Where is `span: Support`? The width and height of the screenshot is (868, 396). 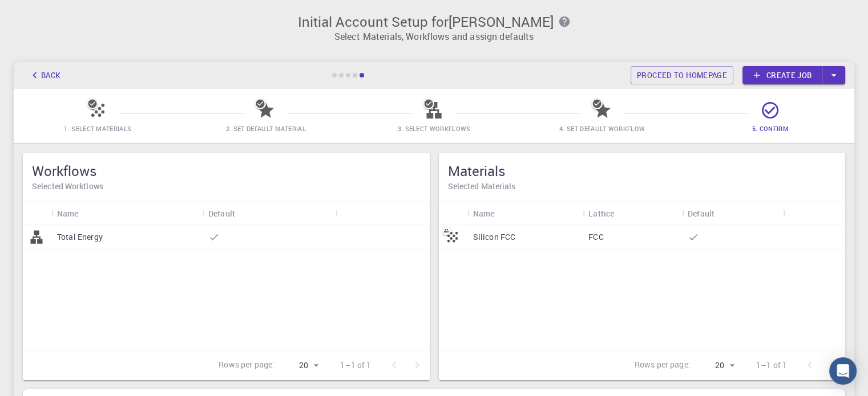 span: Support is located at coordinates (43, 13).